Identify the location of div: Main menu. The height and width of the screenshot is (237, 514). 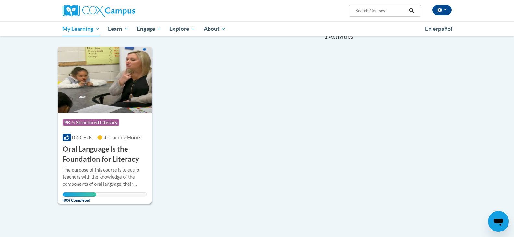
(257, 29).